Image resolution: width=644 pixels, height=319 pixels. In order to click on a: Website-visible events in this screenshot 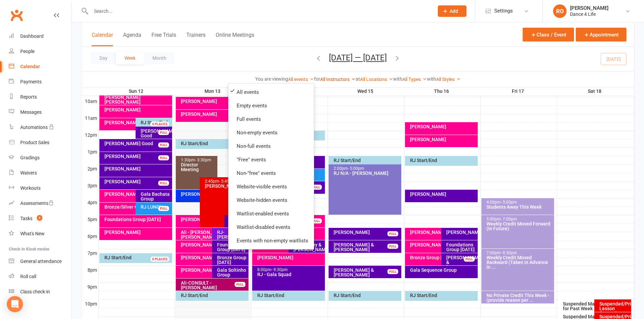, I will do `click(272, 187)`.